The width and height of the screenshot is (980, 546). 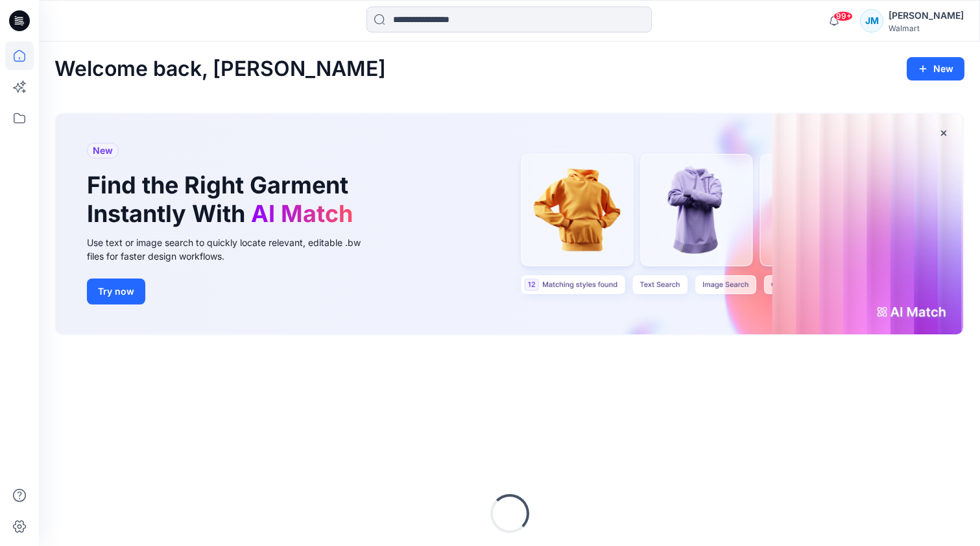 What do you see at coordinates (302, 214) in the screenshot?
I see `span: AI Match` at bounding box center [302, 214].